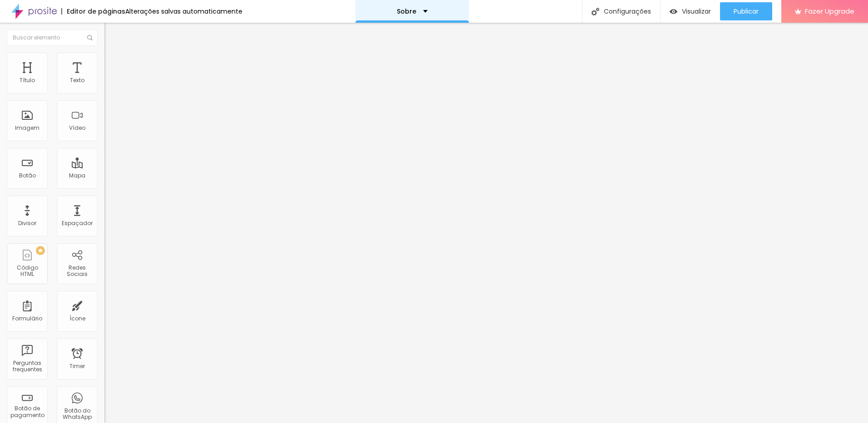 The width and height of the screenshot is (868, 423). I want to click on div: Título, so click(27, 81).